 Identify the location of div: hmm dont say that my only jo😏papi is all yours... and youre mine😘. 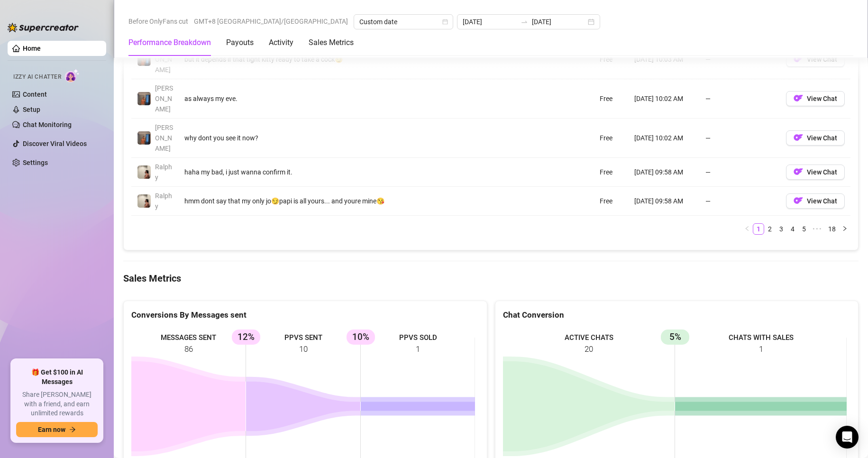
(367, 201).